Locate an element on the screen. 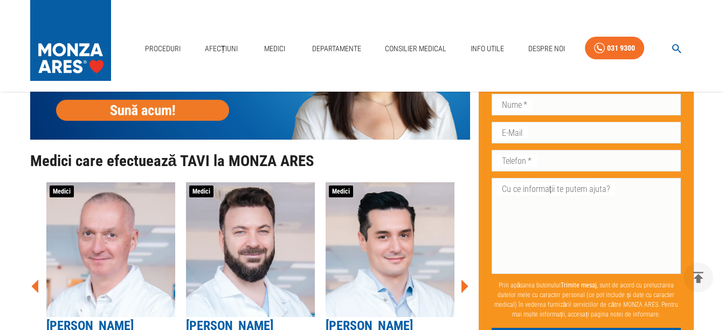  a: Despre Noi is located at coordinates (547, 49).